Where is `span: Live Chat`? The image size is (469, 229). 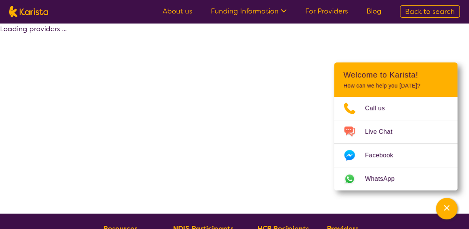 span: Live Chat is located at coordinates (383, 132).